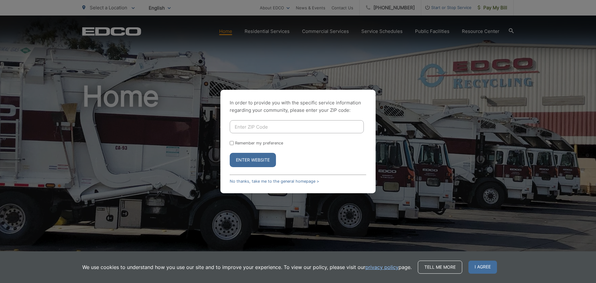 The width and height of the screenshot is (596, 283). Describe the element at coordinates (440, 267) in the screenshot. I see `a: Tell me more` at that location.